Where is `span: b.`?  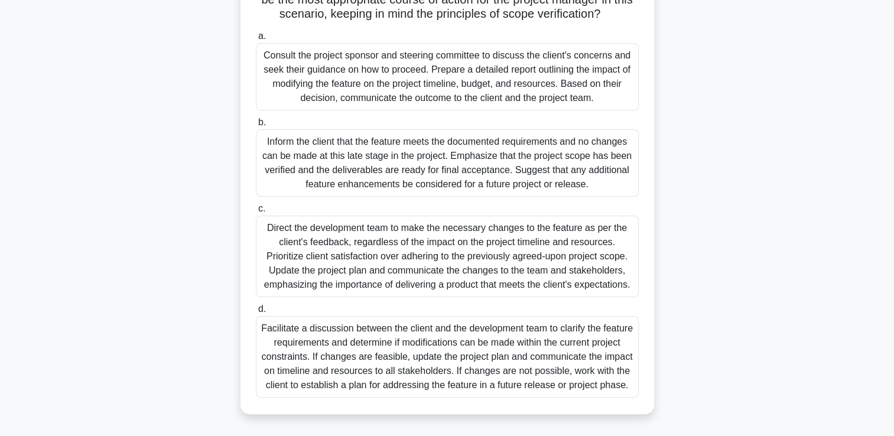
span: b. is located at coordinates (262, 122).